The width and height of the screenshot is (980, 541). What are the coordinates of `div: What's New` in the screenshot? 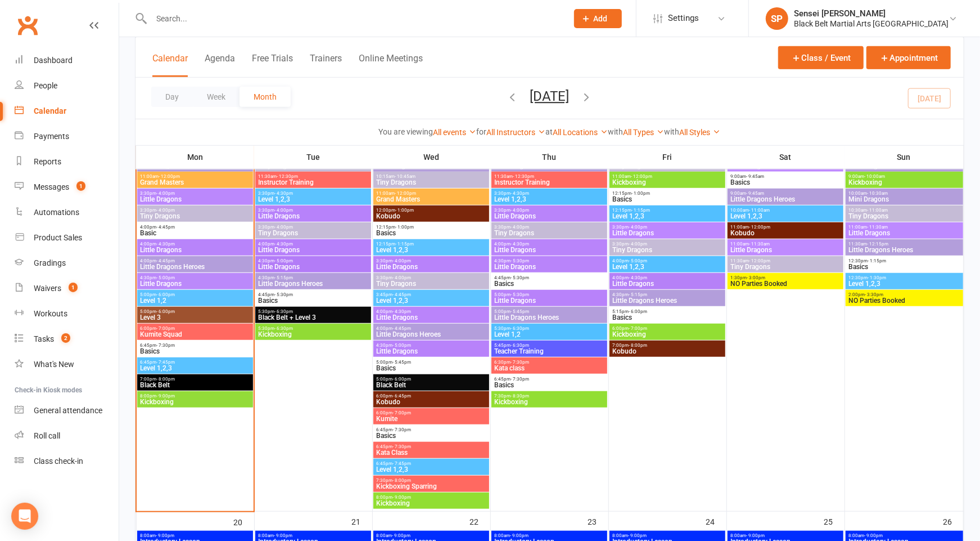 It's located at (54, 364).